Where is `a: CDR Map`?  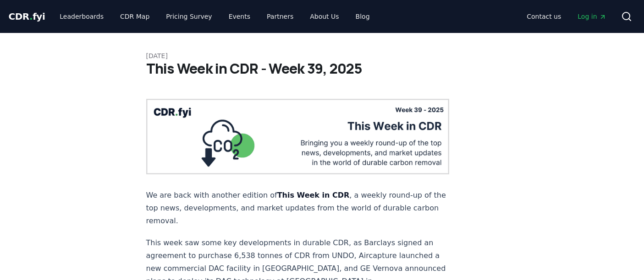 a: CDR Map is located at coordinates (135, 17).